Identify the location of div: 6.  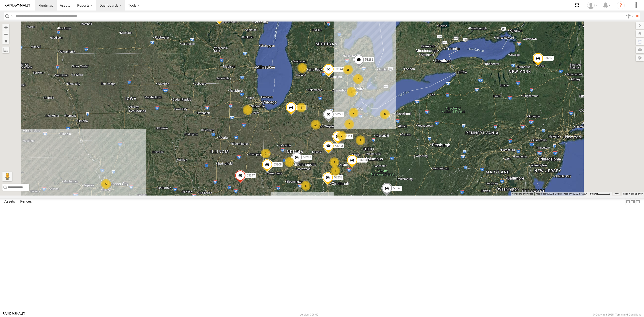
(385, 114).